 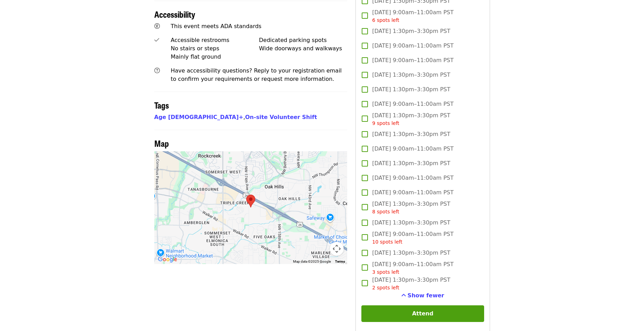 What do you see at coordinates (426, 295) in the screenshot?
I see `span: Show fewer` at bounding box center [426, 295].